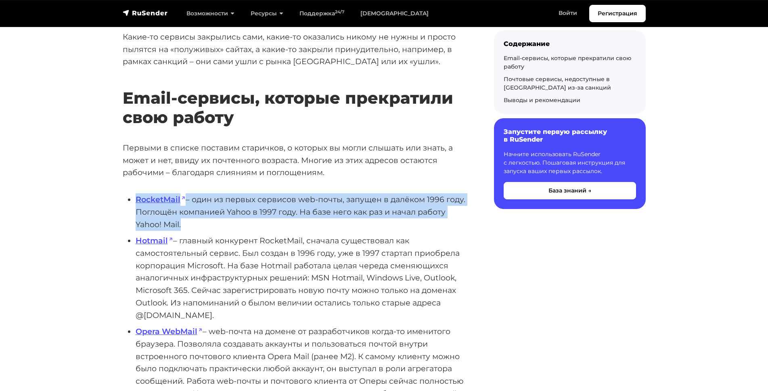  What do you see at coordinates (152, 241) in the screenshot?
I see `strong: Hotmail` at bounding box center [152, 241].